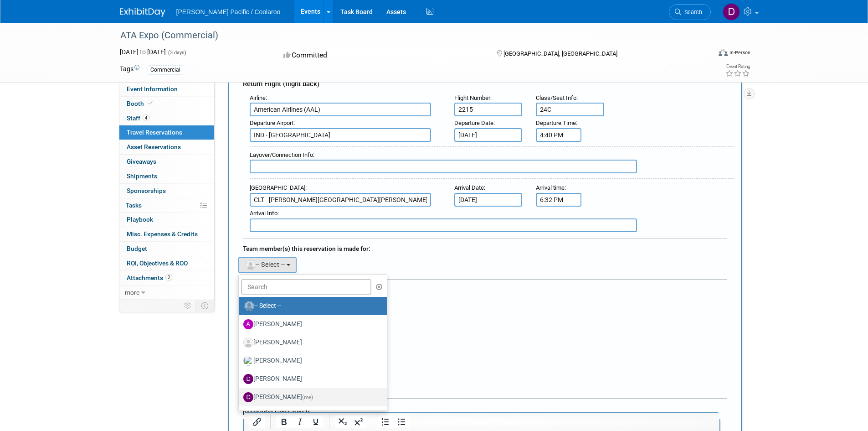  Describe the element at coordinates (723, 52) in the screenshot. I see `img: Format-Inperson.png` at that location.